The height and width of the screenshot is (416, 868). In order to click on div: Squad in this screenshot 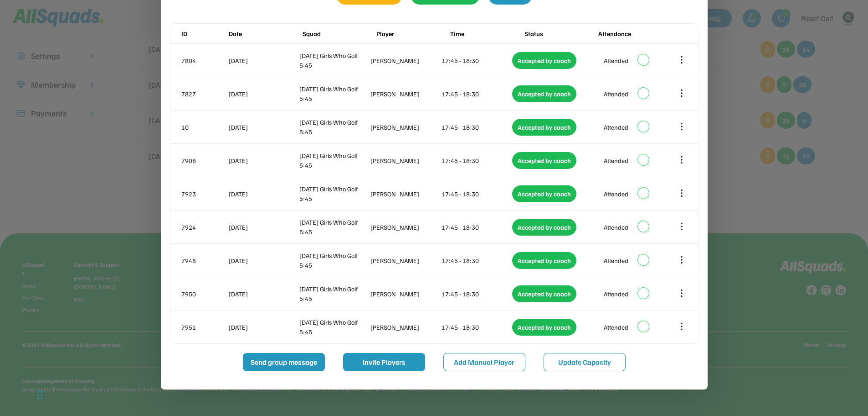, I will do `click(338, 34)`.